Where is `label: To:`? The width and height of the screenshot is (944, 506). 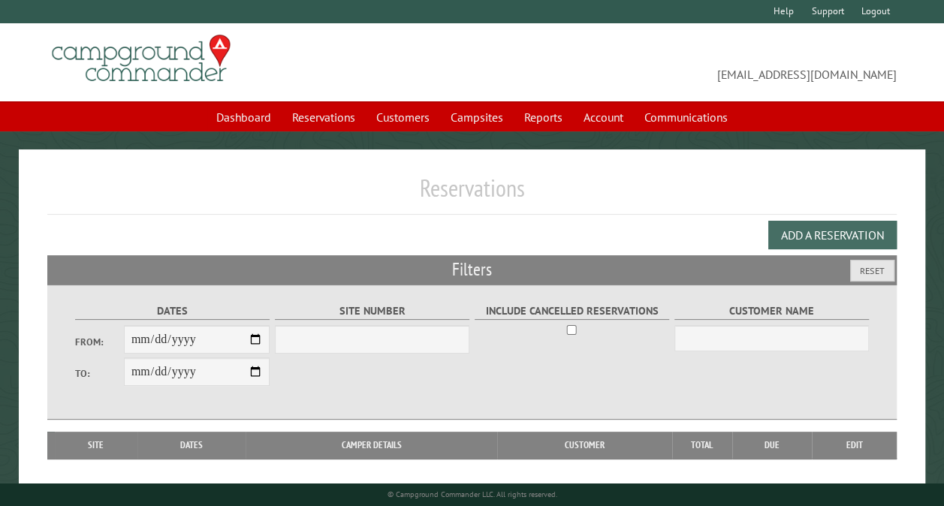
label: To: is located at coordinates (99, 373).